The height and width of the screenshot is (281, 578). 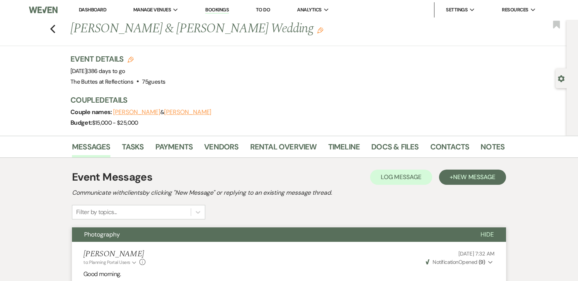 What do you see at coordinates (270, 235) in the screenshot?
I see `button: Photography` at bounding box center [270, 235].